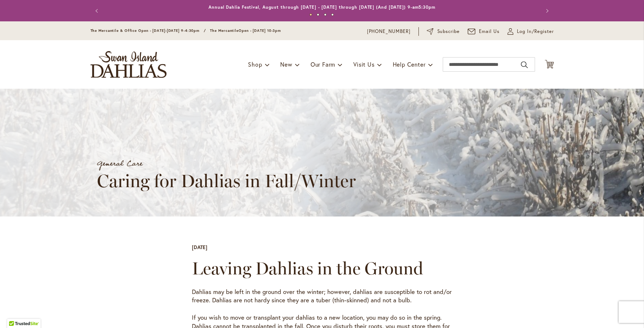 The image size is (644, 328). Describe the element at coordinates (449, 32) in the screenshot. I see `span: Subscribe` at that location.